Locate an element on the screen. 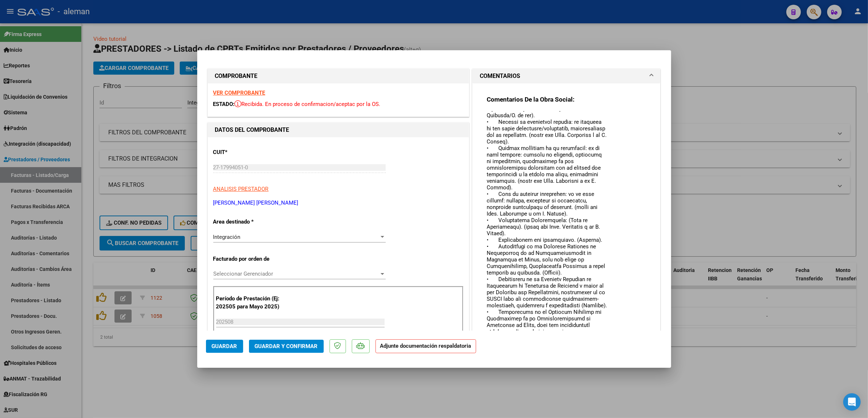 This screenshot has width=868, height=418. button: Guardar y Confirmar is located at coordinates (286, 347).